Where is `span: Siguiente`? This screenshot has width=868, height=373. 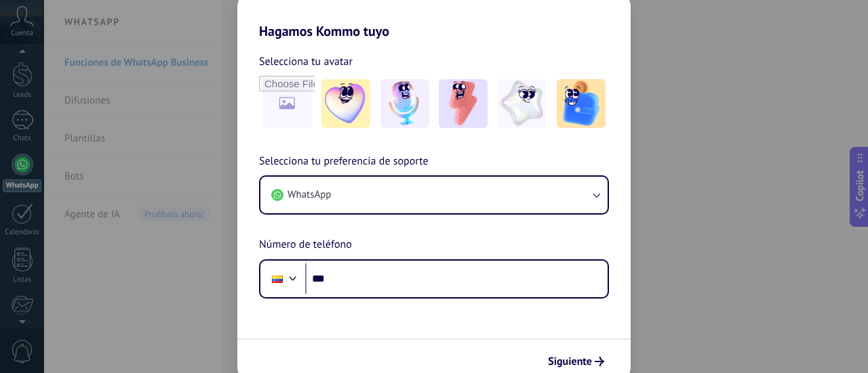
span: Siguiente is located at coordinates (570, 362).